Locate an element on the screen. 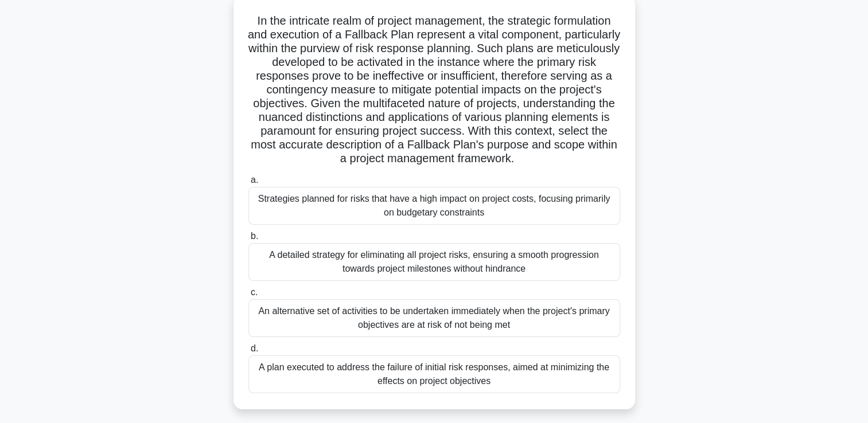 The height and width of the screenshot is (423, 868). div: A plan executed to address the failure of initial risk responses, aimed at minimizing the effects... is located at coordinates (434, 374).